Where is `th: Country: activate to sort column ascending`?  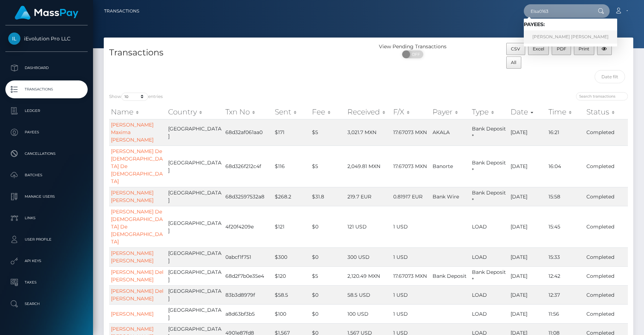 th: Country: activate to sort column ascending is located at coordinates (195, 112).